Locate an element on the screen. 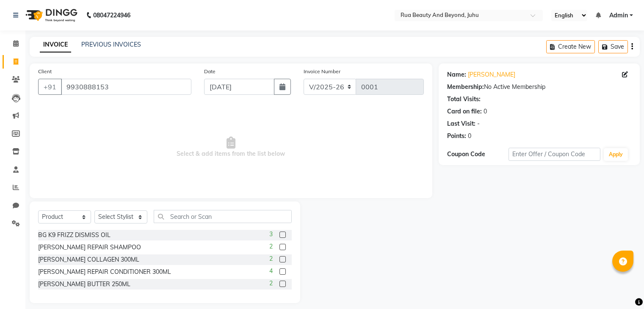 Image resolution: width=644 pixels, height=309 pixels. div: Membership: is located at coordinates (466, 87).